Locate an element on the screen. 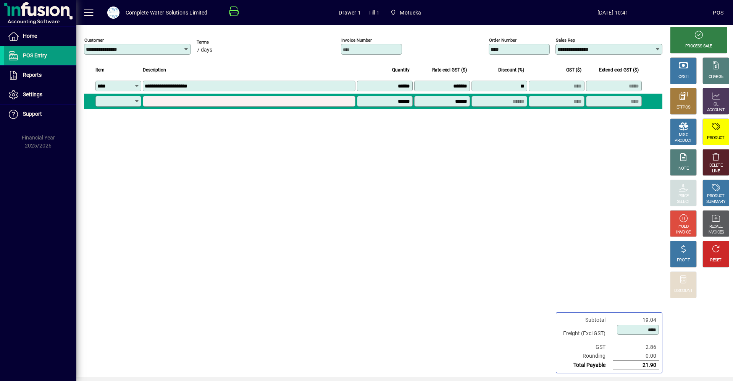 This screenshot has width=733, height=381. div: DELETE is located at coordinates (716, 165).